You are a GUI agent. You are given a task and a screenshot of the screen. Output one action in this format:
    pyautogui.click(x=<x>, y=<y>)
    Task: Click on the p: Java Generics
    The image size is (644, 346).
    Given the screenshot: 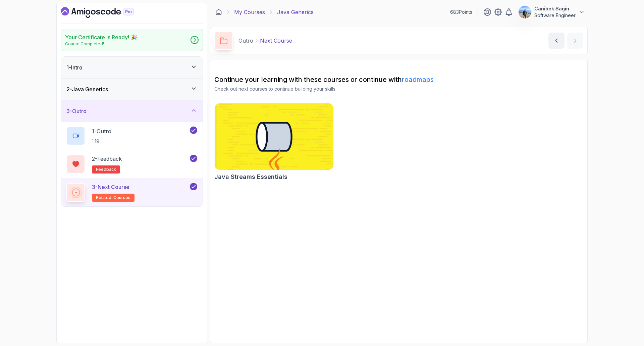 What is the action you would take?
    pyautogui.click(x=295, y=12)
    